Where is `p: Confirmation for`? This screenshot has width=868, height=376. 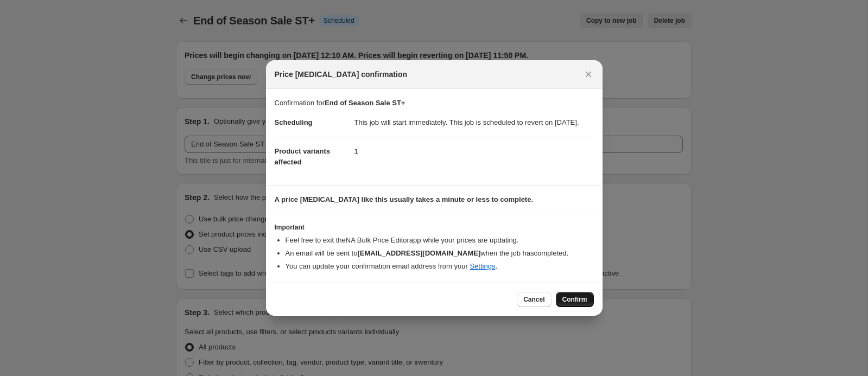 p: Confirmation for is located at coordinates (434, 103).